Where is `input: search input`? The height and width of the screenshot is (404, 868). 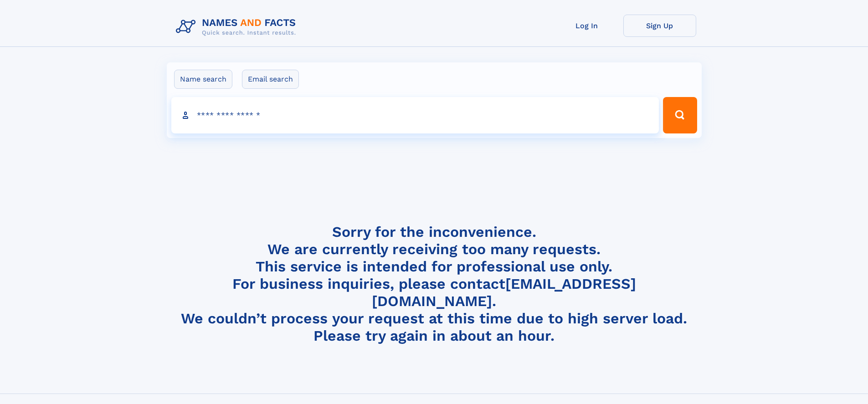 input: search input is located at coordinates (415, 115).